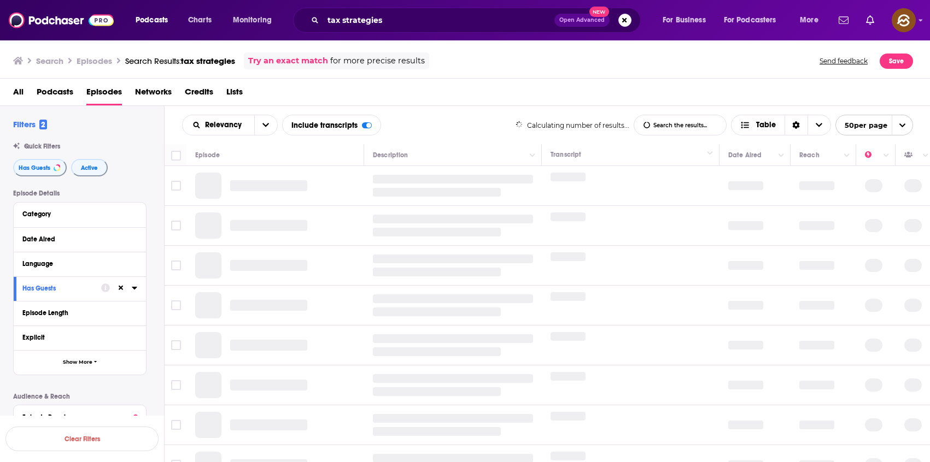 The height and width of the screenshot is (462, 930). What do you see at coordinates (180, 61) in the screenshot?
I see `a: Search Results:tax strategies` at bounding box center [180, 61].